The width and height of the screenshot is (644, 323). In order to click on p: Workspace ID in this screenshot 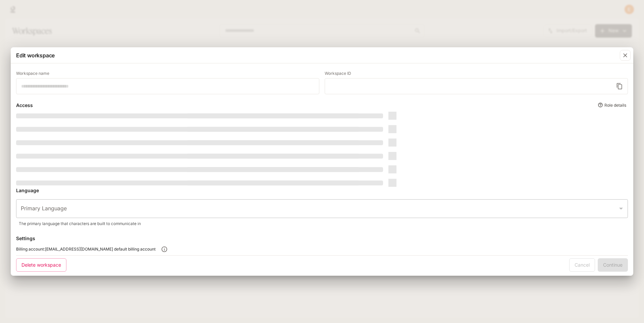, I will do `click(338, 74)`.